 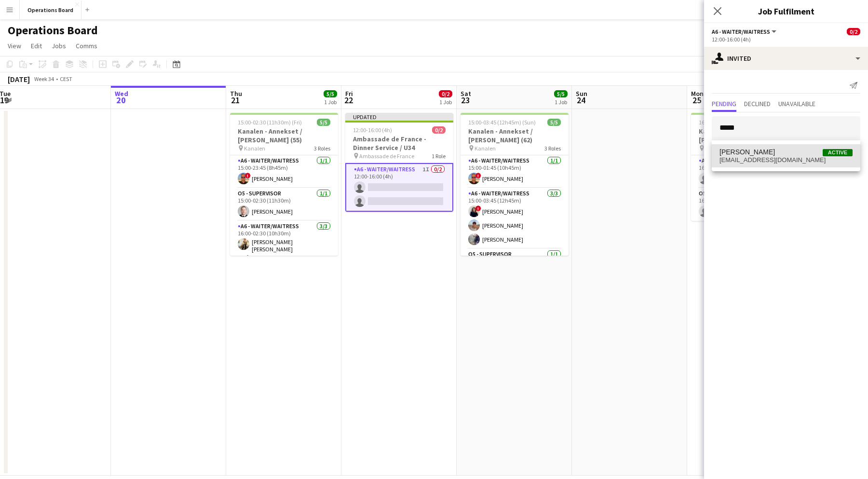 What do you see at coordinates (14, 46) in the screenshot?
I see `a: View` at bounding box center [14, 46].